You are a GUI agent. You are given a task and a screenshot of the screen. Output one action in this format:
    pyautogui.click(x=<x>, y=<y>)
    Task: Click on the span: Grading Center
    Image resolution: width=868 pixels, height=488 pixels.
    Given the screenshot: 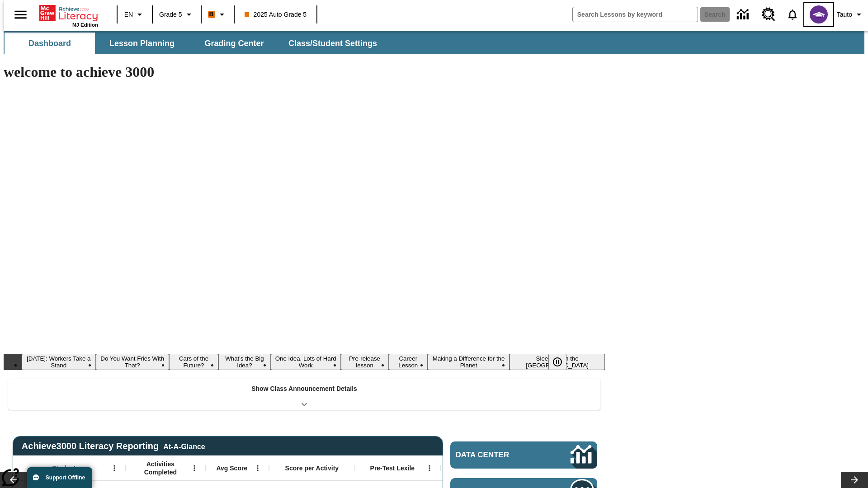 What is the action you would take?
    pyautogui.click(x=234, y=43)
    